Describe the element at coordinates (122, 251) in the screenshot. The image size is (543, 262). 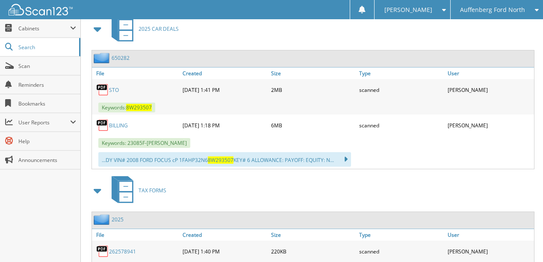
I see `a: 262578941` at that location.